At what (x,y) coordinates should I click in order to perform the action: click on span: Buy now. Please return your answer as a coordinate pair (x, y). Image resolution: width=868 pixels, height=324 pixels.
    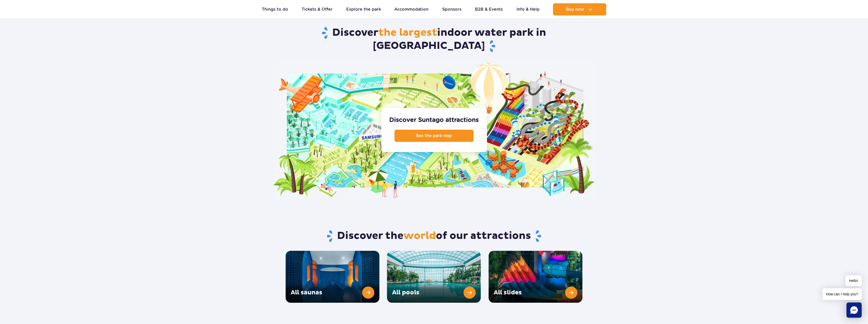
    Looking at the image, I should click on (575, 10).